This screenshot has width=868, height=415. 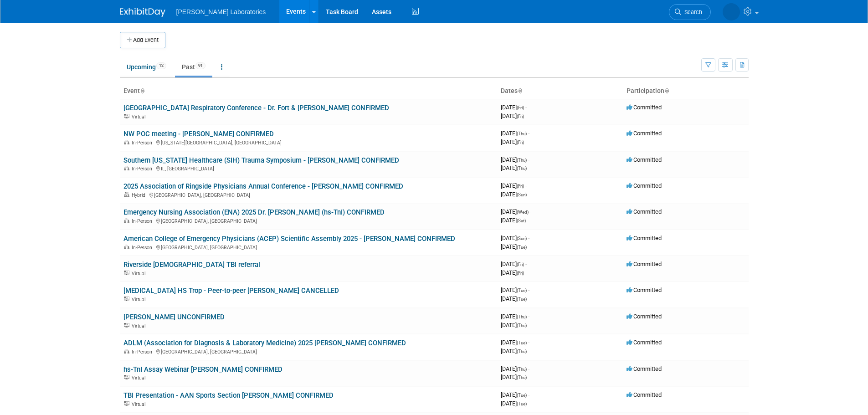 What do you see at coordinates (142, 13) in the screenshot?
I see `img: ExhibitDay` at bounding box center [142, 13].